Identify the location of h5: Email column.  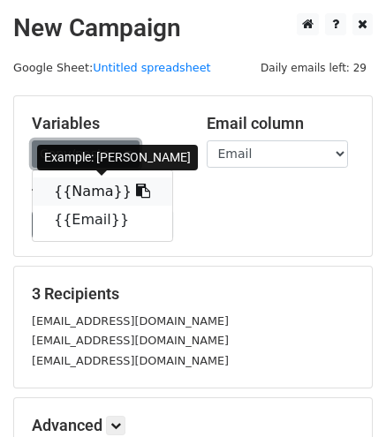
(281, 124).